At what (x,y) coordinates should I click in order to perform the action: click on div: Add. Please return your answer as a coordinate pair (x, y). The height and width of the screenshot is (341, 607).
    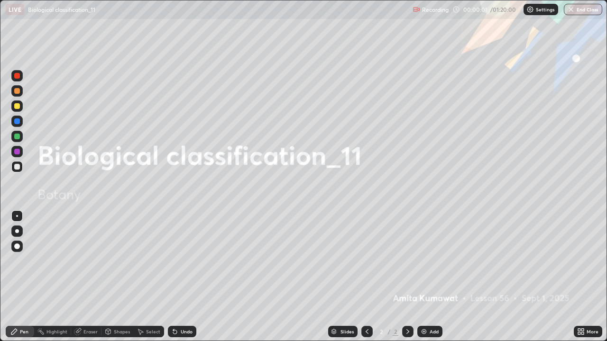
    Looking at the image, I should click on (434, 332).